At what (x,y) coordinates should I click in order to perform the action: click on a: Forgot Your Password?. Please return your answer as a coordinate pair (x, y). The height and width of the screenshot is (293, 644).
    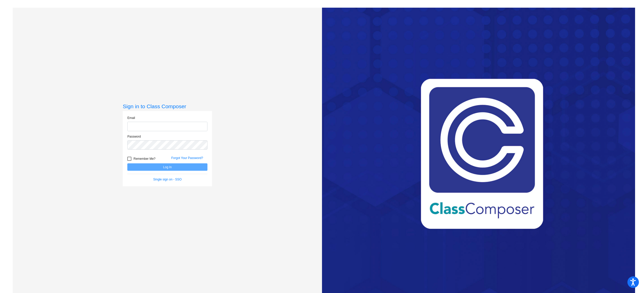
    Looking at the image, I should click on (187, 158).